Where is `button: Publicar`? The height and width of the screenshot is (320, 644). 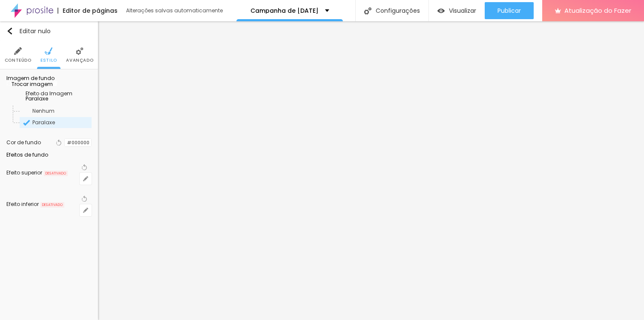
button: Publicar is located at coordinates (509, 10).